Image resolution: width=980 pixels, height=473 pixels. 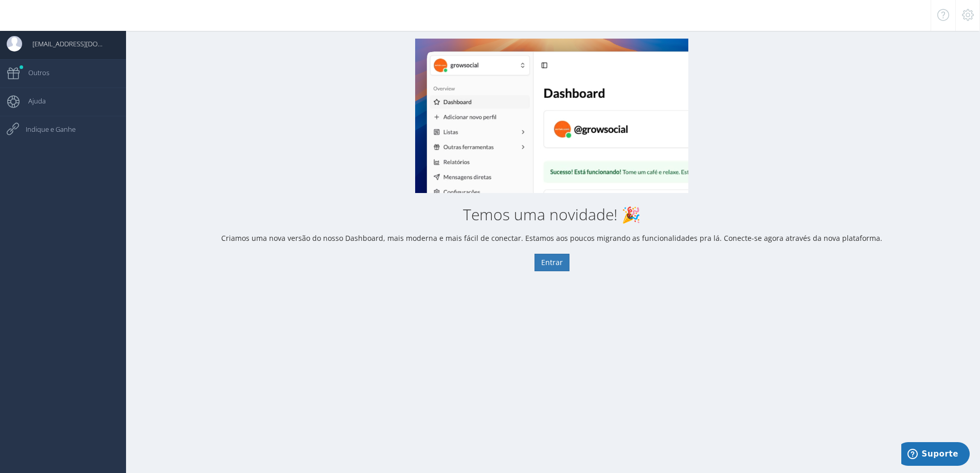 I want to click on button: Entrar, so click(x=552, y=263).